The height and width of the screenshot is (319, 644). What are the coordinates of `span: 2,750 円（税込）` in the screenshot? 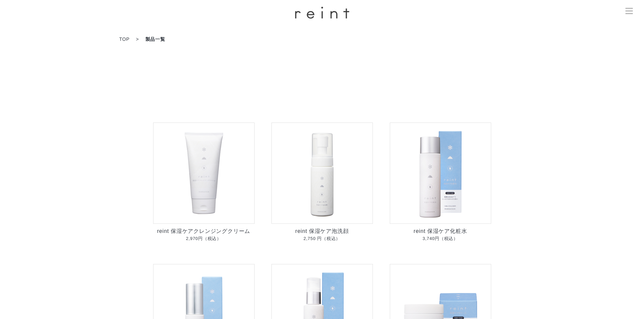 It's located at (322, 239).